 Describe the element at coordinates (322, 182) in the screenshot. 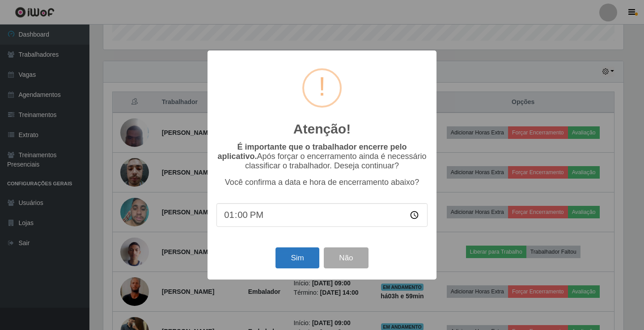

I see `p: Você confirma a data e hora de encerramento abaixo?` at that location.